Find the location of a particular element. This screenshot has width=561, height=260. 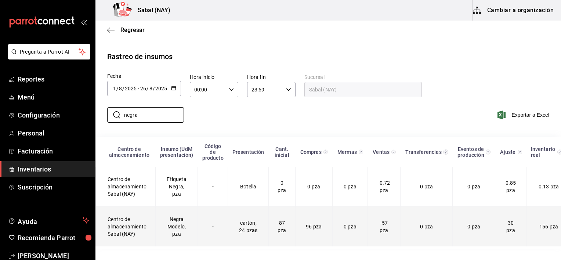

div: Centro de almacenamiento is located at coordinates (129, 152).